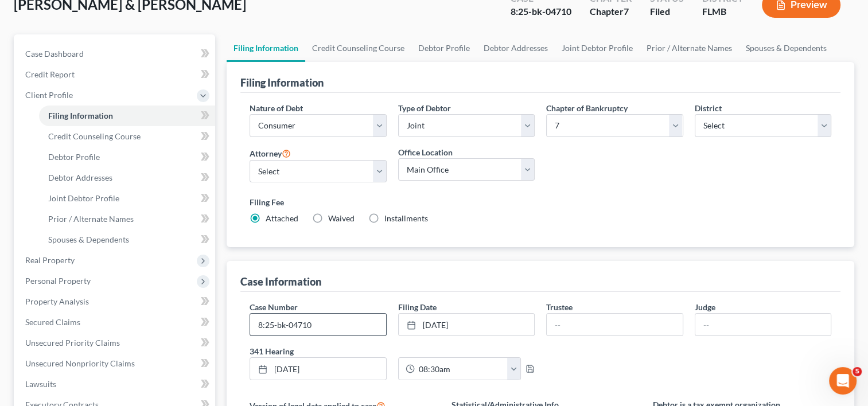  I want to click on div: FLMB, so click(723, 11).